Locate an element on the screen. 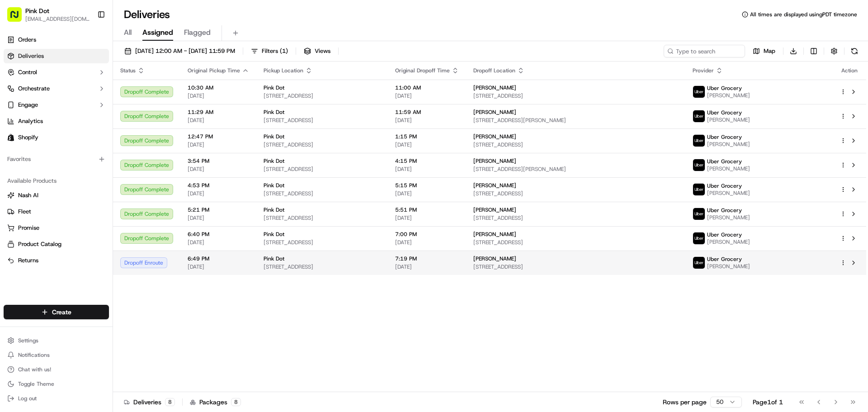 This screenshot has width=868, height=412. span: 11:59 AM is located at coordinates (427, 112).